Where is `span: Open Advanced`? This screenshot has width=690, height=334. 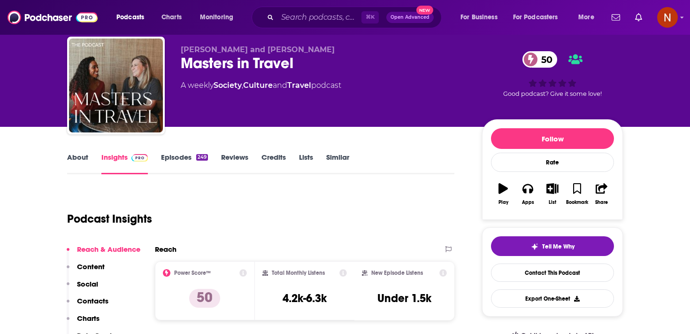 span: Open Advanced is located at coordinates (410, 17).